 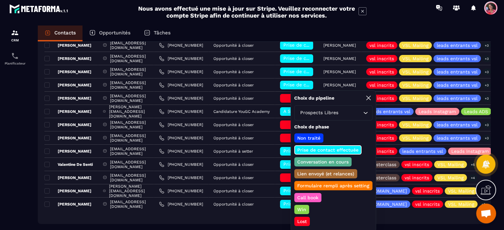 I want to click on a: Opportunités, so click(x=110, y=33).